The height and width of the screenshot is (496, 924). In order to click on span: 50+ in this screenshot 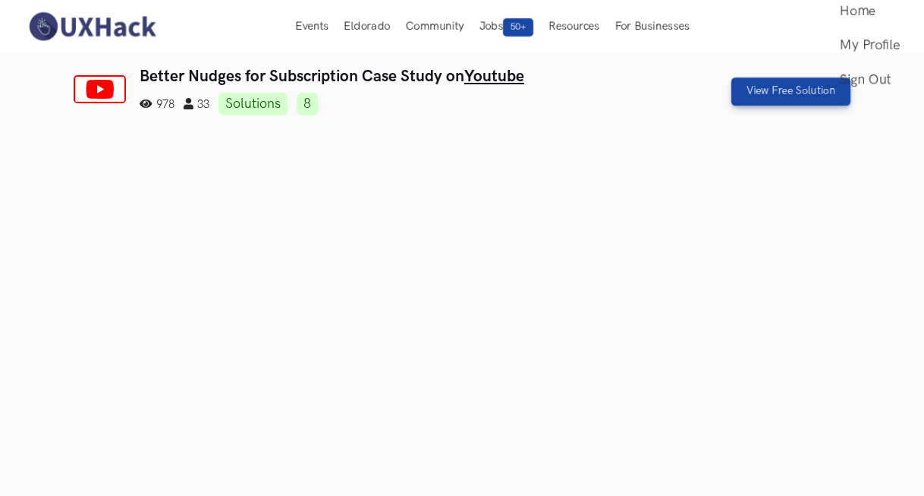, I will do `click(518, 27)`.